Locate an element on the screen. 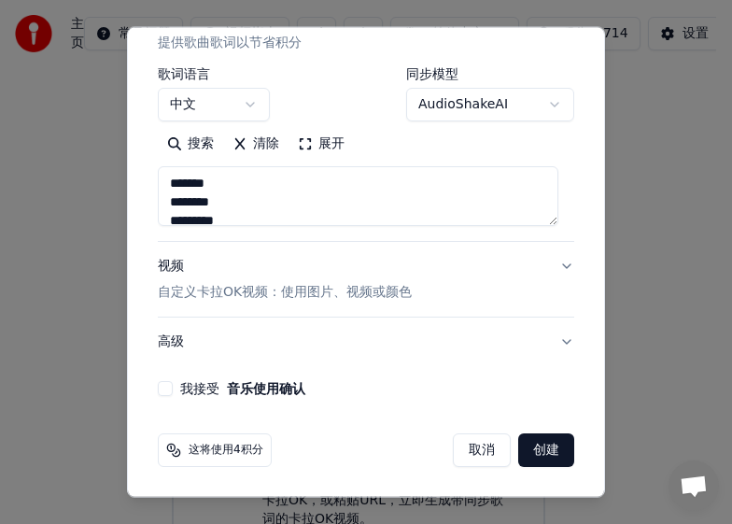 The image size is (732, 524). button: 我接受 is located at coordinates (266, 388).